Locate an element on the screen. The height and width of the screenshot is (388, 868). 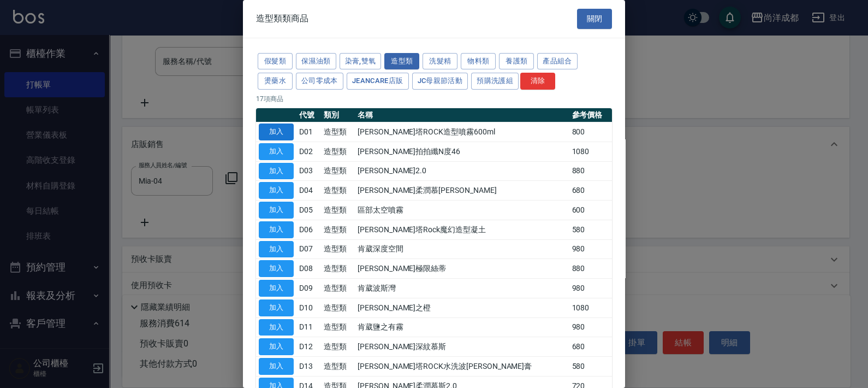
td: D02 is located at coordinates (309, 151).